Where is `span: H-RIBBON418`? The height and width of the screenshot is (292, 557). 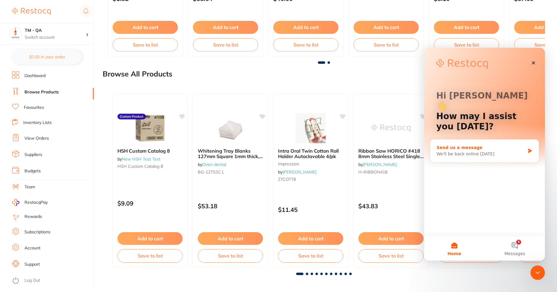
span: H-RIBBON418 is located at coordinates (373, 172).